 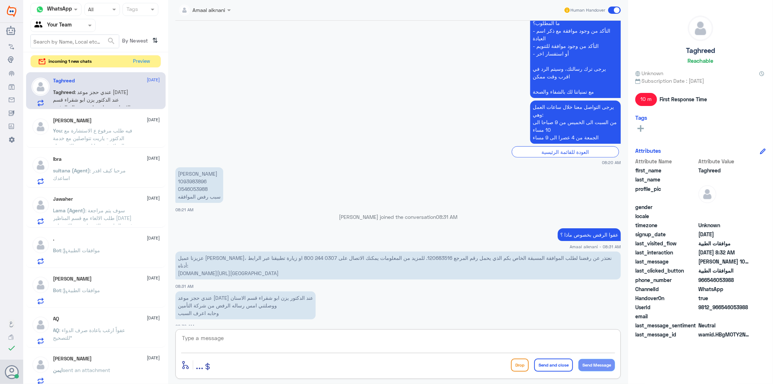 I want to click on span: Amaal alknani - 08:31 AM, so click(x=595, y=246).